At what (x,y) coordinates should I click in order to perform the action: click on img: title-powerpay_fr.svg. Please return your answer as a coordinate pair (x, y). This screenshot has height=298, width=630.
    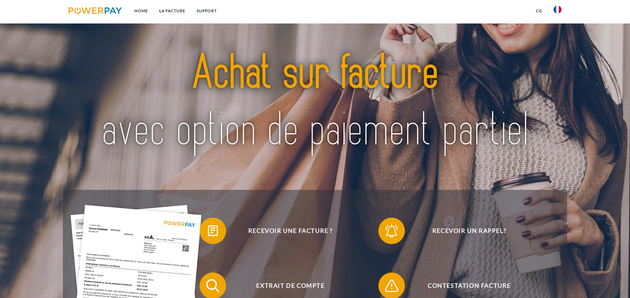
    Looking at the image, I should click on (315, 102).